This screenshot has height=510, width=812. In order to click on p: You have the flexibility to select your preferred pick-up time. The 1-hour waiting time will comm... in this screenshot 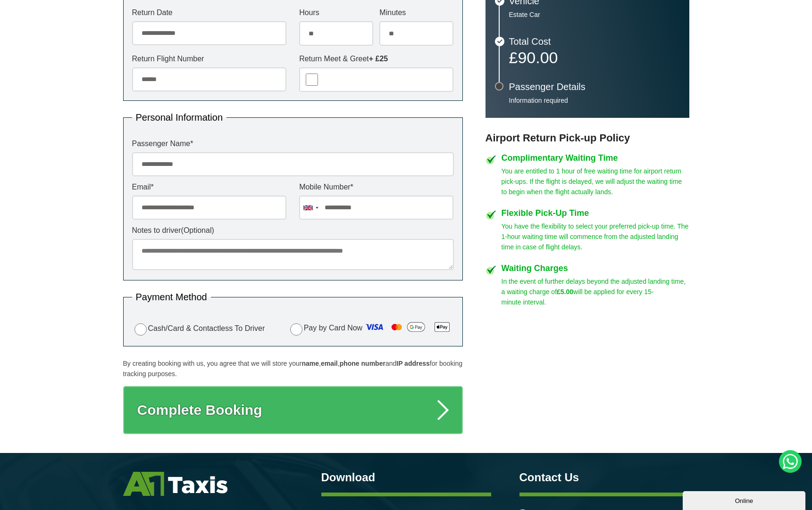, I will do `click(596, 237)`.